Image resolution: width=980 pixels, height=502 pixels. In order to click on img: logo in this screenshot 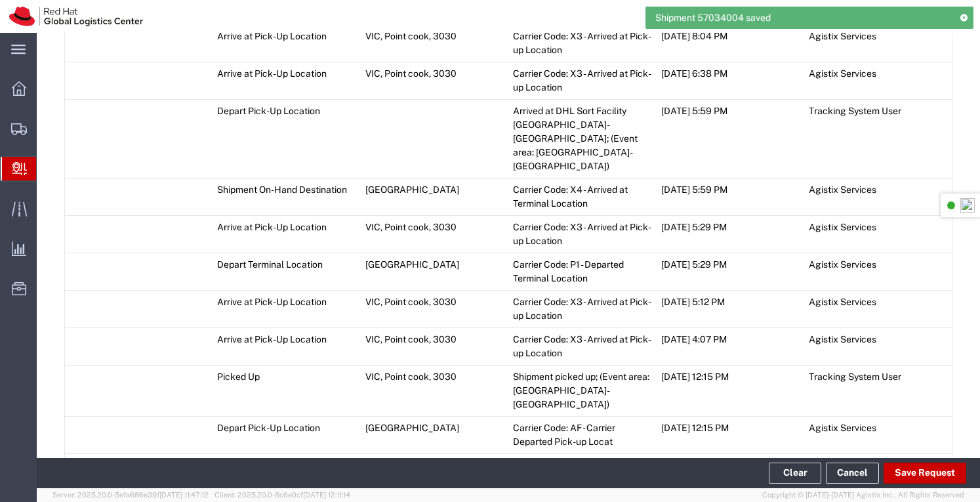, I will do `click(76, 16)`.